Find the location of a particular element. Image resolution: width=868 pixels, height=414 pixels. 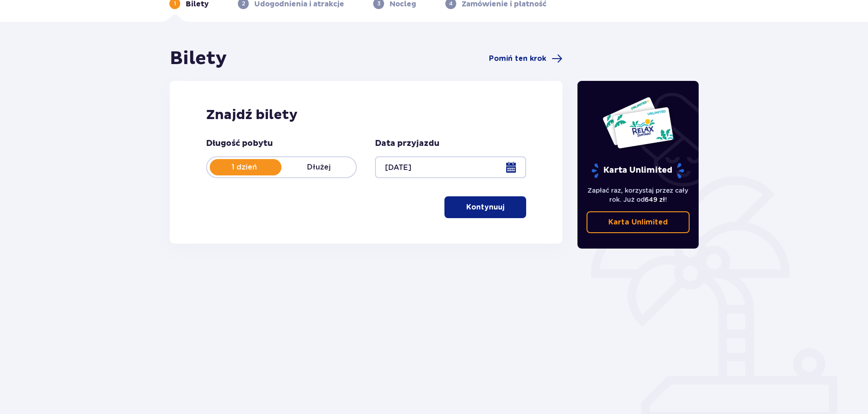

p: Kontynuuj is located at coordinates (485, 207).